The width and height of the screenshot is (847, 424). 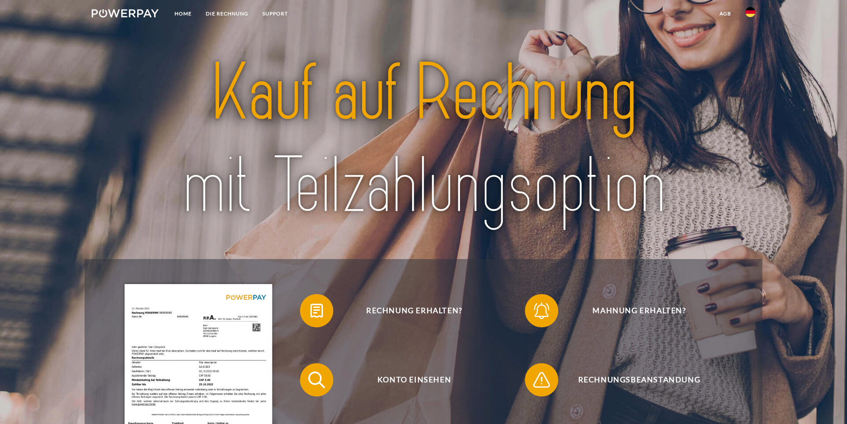 I want to click on img: title-powerpay_de.svg, so click(x=423, y=140).